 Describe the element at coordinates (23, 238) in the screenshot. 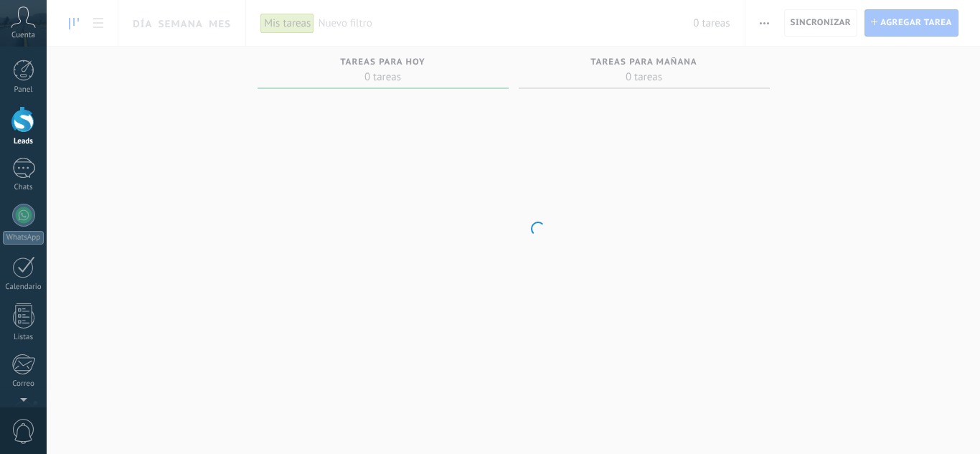

I see `div: WhatsApp` at that location.